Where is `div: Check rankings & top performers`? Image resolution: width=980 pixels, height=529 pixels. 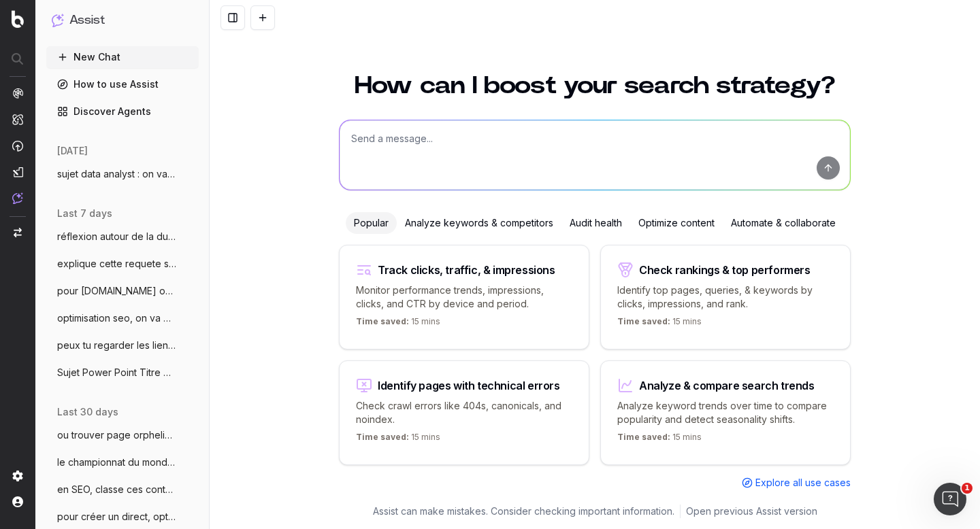
div: Check rankings & top performers is located at coordinates (725, 270).